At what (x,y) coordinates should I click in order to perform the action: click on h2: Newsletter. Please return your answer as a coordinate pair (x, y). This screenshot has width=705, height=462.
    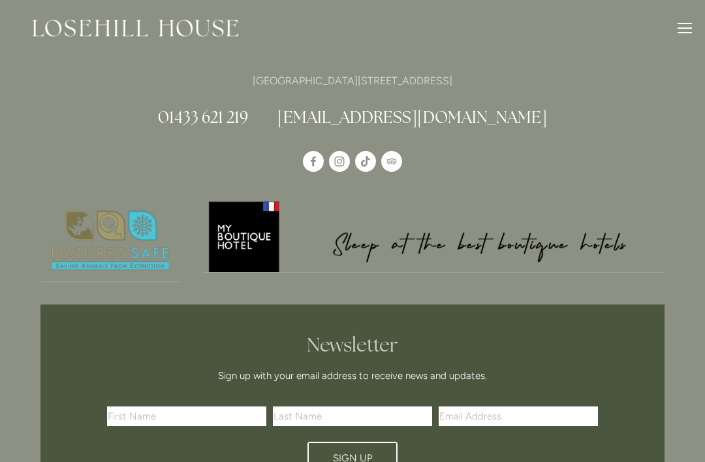
    Looking at the image, I should click on (353, 345).